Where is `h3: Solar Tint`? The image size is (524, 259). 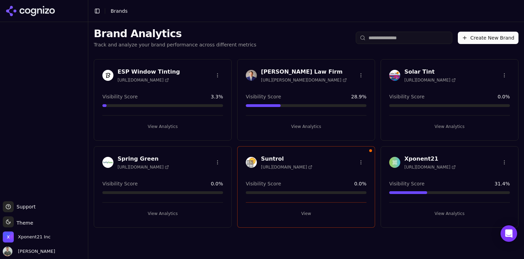
h3: Solar Tint is located at coordinates (429, 72).